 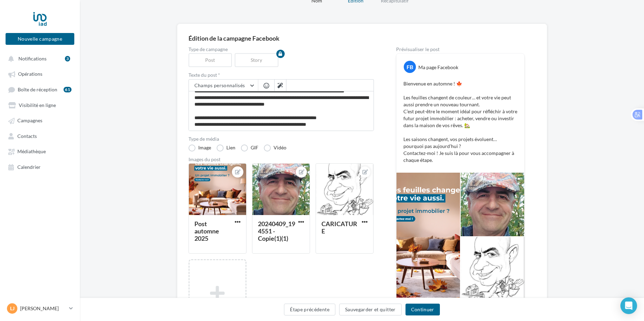 I want to click on a: Calendrier, so click(x=40, y=166).